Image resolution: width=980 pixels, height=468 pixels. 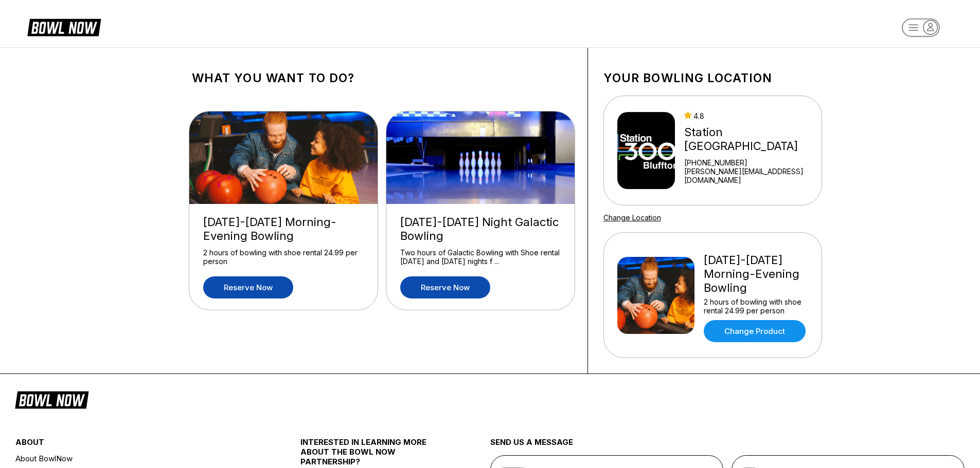 I want to click on div: 4.8, so click(x=751, y=116).